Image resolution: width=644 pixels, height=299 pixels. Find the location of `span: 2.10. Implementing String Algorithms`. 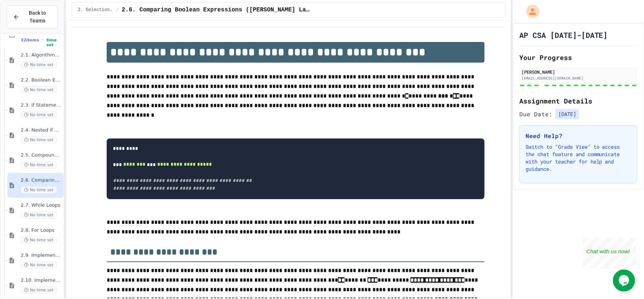

span: 2.10. Implementing String Algorithms is located at coordinates (41, 281).